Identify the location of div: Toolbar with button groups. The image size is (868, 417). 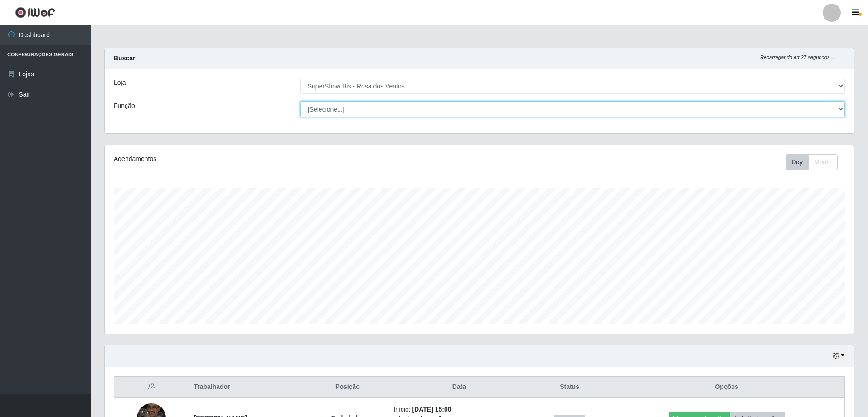
(816, 162).